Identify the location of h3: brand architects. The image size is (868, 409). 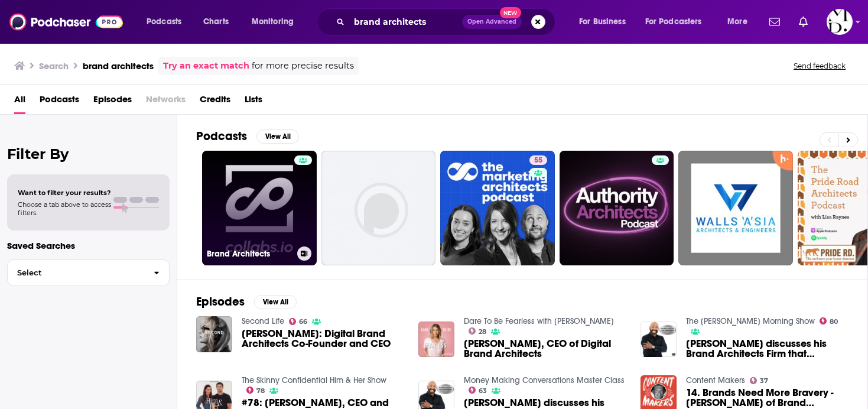
(119, 66).